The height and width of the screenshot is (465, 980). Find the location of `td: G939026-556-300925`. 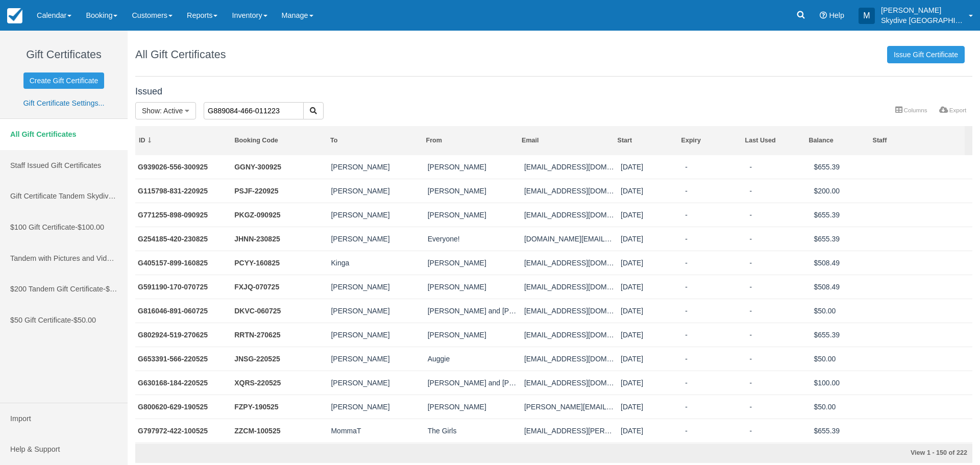

td: G939026-556-300925 is located at coordinates (183, 167).